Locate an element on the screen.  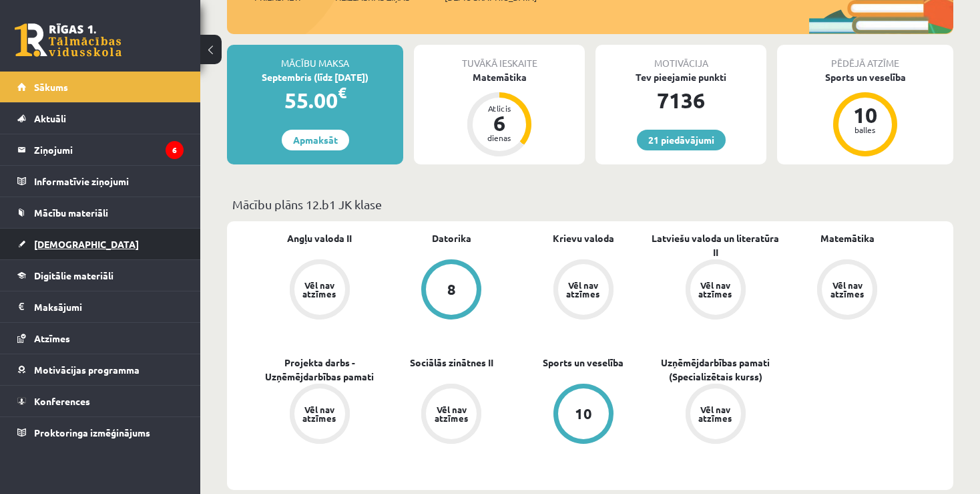
span: Proktoringa izmēģinājums is located at coordinates (92, 432).